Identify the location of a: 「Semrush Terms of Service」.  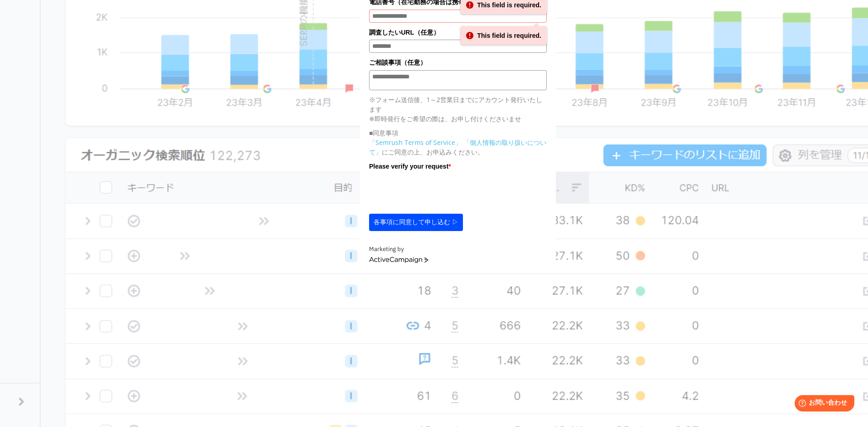
(415, 142).